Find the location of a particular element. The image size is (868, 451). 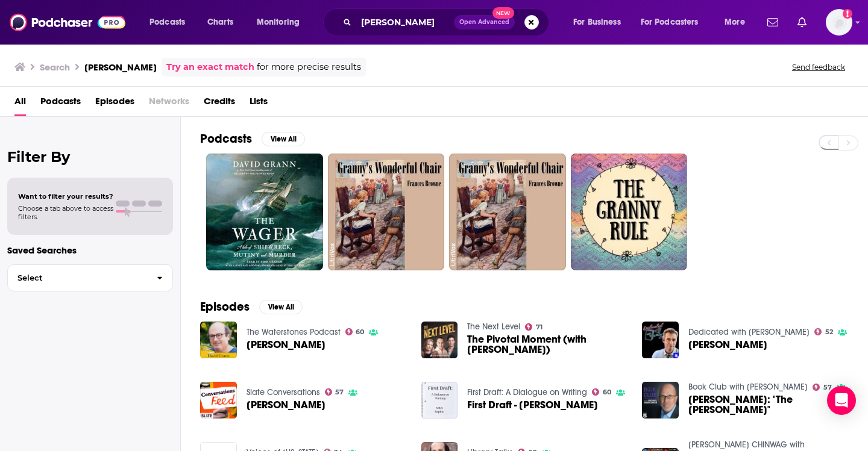

button: Open AdvancedNew is located at coordinates (484, 22).